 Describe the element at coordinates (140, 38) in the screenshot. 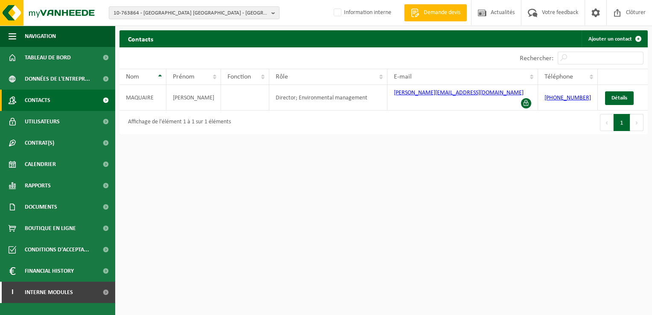

I see `h2: Contacts` at that location.